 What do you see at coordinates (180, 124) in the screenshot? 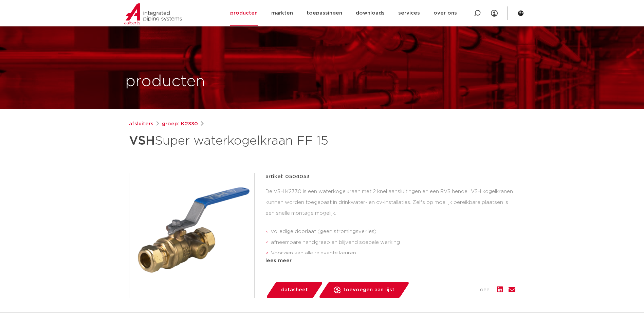
I see `a: groep: K2330` at bounding box center [180, 124].